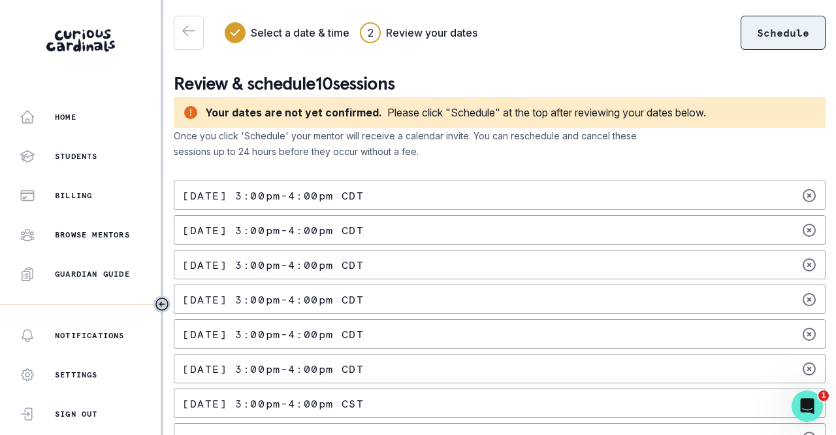 The width and height of the screenshot is (836, 435). What do you see at coordinates (425, 144) in the screenshot?
I see `p: Once you click 'Schedule' your mentor will receive a calendar invite. You can reschedule and canc...` at bounding box center [425, 144].